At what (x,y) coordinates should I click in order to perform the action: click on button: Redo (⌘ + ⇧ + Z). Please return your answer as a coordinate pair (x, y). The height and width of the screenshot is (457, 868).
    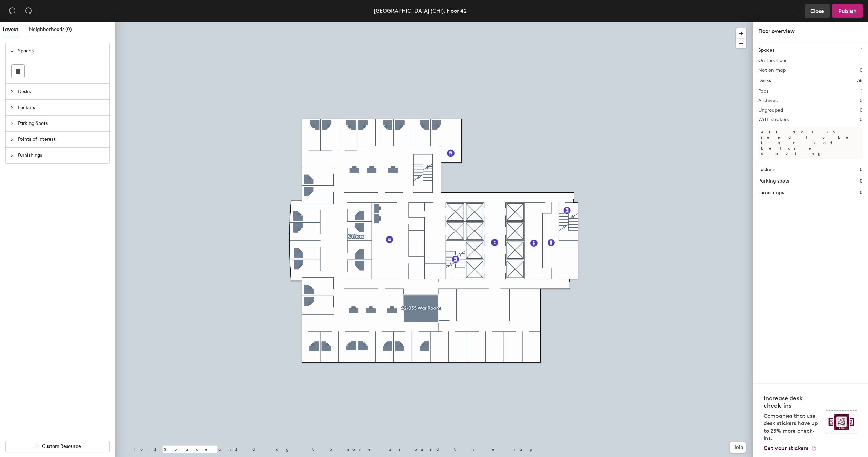
    Looking at the image, I should click on (28, 11).